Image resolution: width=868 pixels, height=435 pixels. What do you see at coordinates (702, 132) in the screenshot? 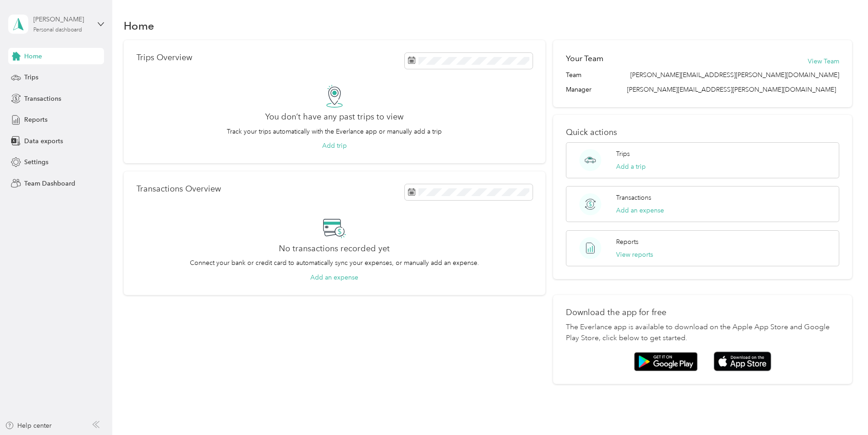
I see `p: Quick actions` at bounding box center [702, 132].